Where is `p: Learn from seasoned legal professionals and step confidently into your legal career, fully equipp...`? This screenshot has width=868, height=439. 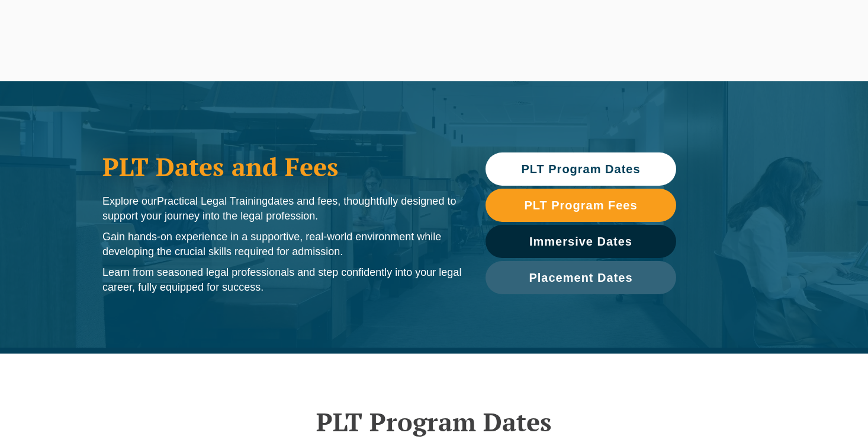 p: Learn from seasoned legal professionals and step confidently into your legal career, fully equipp... is located at coordinates (282, 280).